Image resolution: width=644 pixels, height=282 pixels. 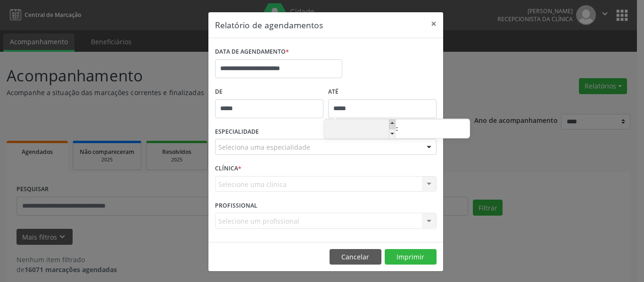 I want to click on label: DATA DE AGENDAMENTO, so click(x=252, y=52).